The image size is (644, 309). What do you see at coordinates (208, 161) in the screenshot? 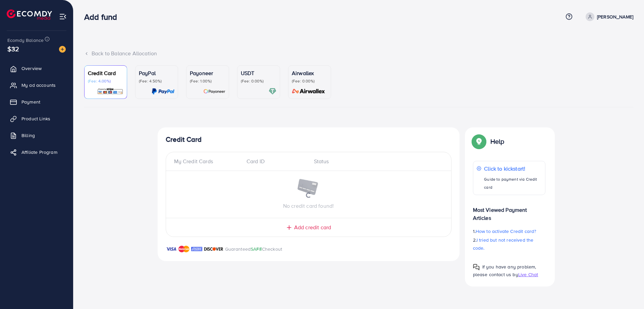
I see `div: My Credit Cards` at bounding box center [208, 161].